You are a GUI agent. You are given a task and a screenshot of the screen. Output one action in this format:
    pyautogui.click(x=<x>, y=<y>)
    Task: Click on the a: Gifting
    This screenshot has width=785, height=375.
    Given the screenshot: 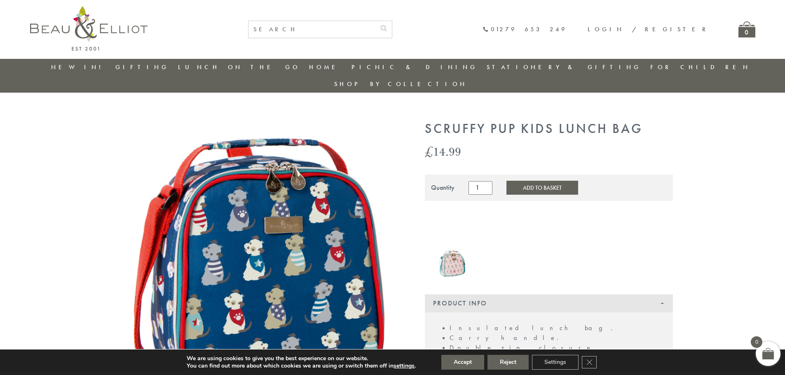 What is the action you would take?
    pyautogui.click(x=142, y=67)
    